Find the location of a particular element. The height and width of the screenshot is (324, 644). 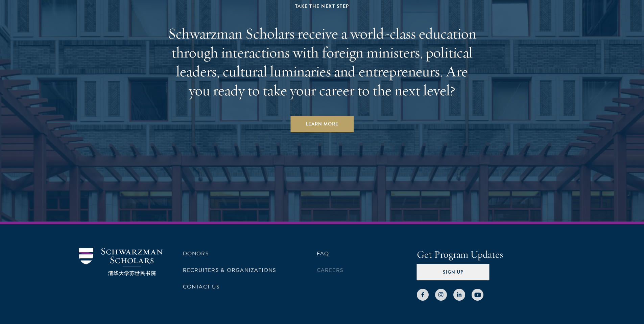

a: FAQ is located at coordinates (323, 254).